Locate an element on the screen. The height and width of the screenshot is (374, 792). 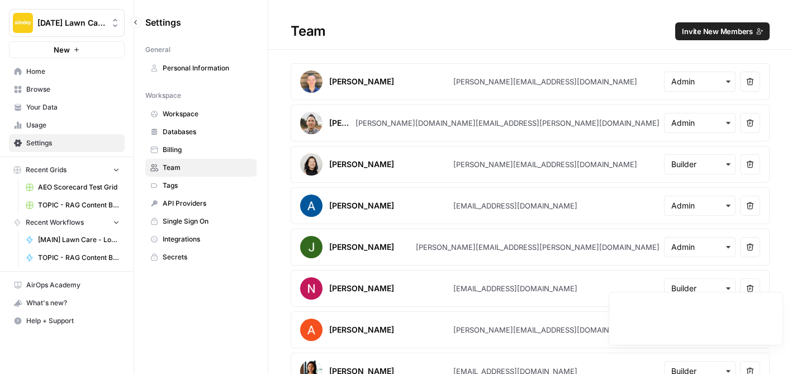
a: Integrations is located at coordinates (201, 239).